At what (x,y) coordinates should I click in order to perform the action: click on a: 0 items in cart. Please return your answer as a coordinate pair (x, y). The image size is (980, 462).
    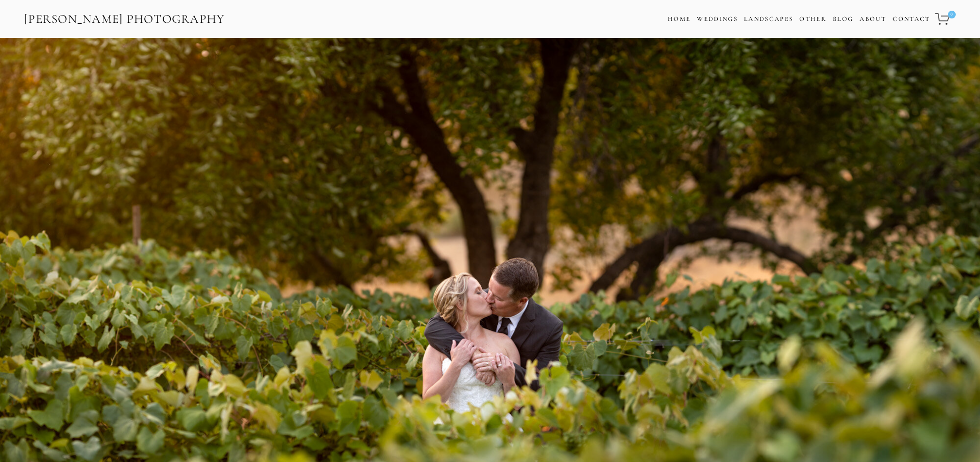
    Looking at the image, I should click on (945, 19).